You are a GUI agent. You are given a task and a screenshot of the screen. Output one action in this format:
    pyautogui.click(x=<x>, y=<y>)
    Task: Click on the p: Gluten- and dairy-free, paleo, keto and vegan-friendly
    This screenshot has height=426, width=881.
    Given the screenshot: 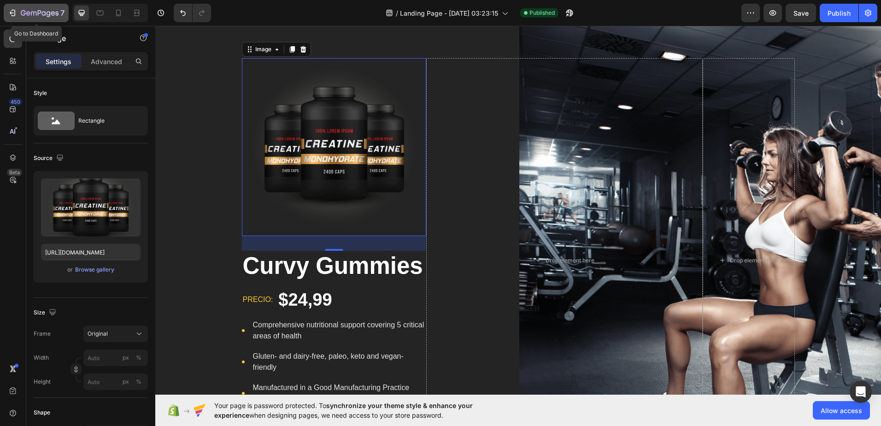 What is the action you would take?
    pyautogui.click(x=184, y=336)
    